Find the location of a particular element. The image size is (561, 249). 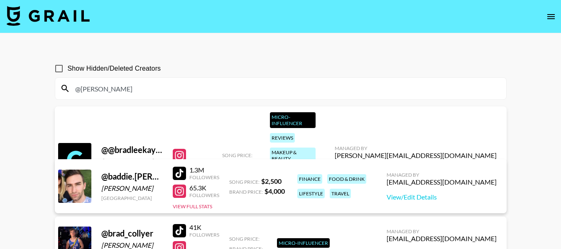

span: Brand Price: is located at coordinates (246, 191).